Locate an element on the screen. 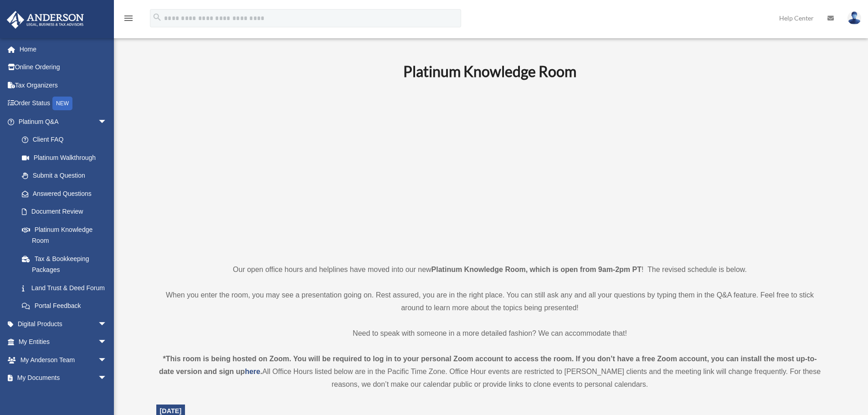  a: Home is located at coordinates (63, 49).